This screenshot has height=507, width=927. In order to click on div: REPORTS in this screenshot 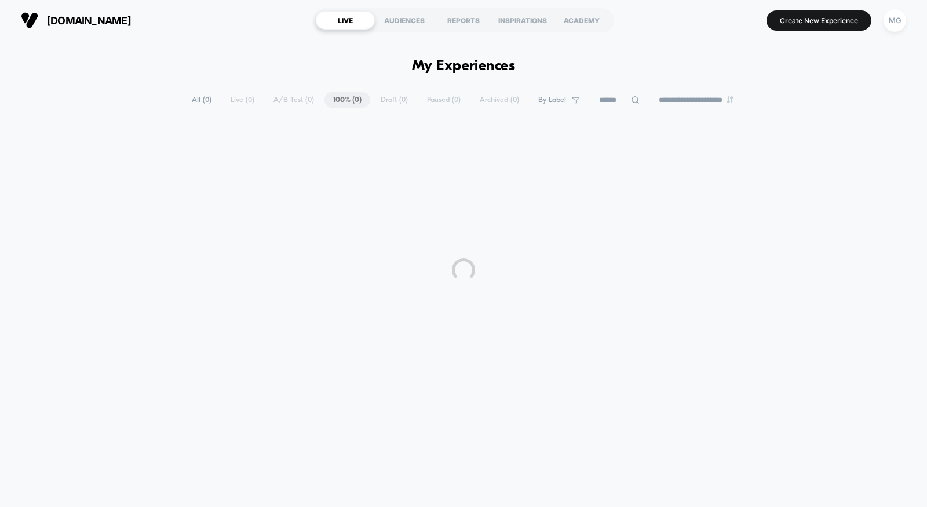, I will do `click(463, 20)`.